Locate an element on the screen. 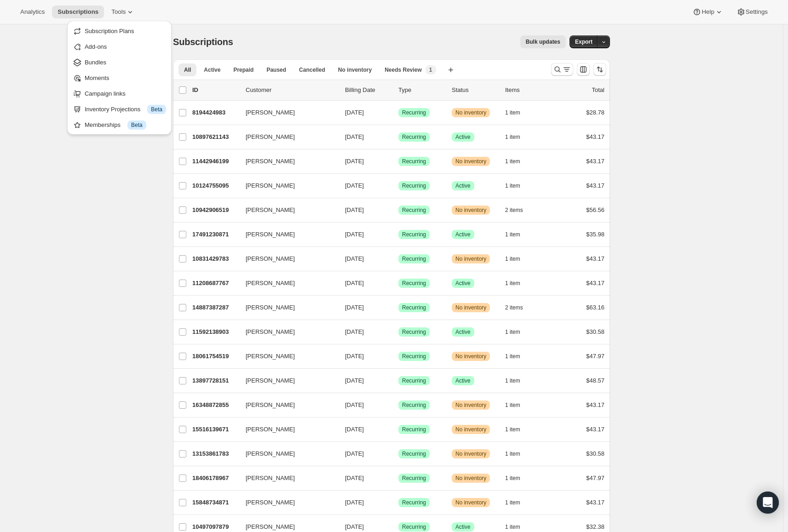 The height and width of the screenshot is (532, 788). button: Search and filter results is located at coordinates (562, 70).